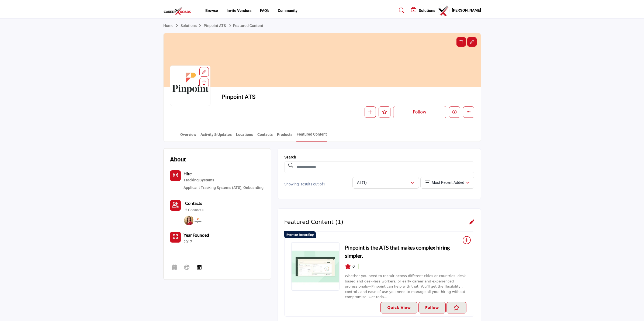  What do you see at coordinates (287, 11) in the screenshot?
I see `a: Community` at bounding box center [287, 11].